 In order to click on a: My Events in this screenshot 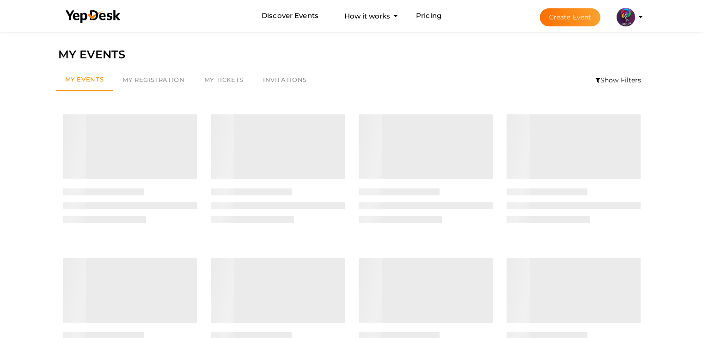, I will do `click(85, 80)`.